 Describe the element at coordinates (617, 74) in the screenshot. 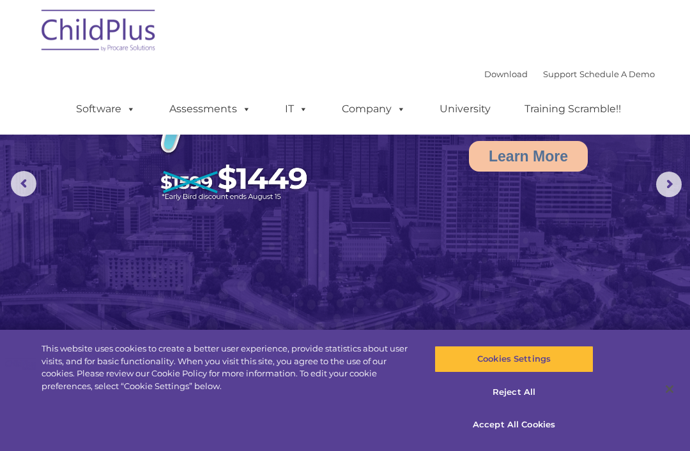

I see `a: Schedule A Demo` at that location.